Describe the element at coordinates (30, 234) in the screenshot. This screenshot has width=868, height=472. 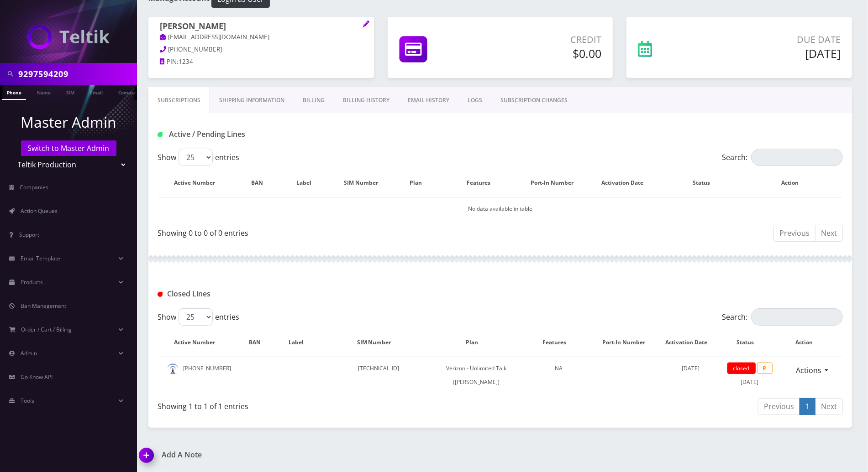
I see `span: Support` at that location.